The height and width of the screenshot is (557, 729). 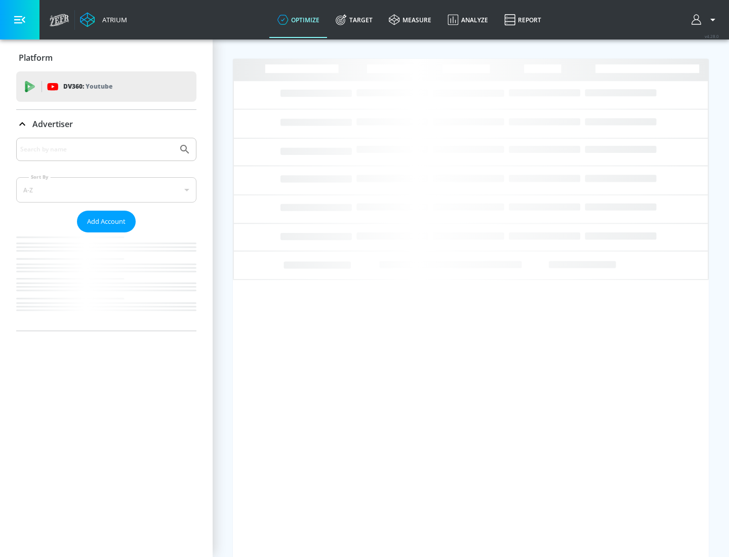 I want to click on p: Youtube, so click(x=99, y=86).